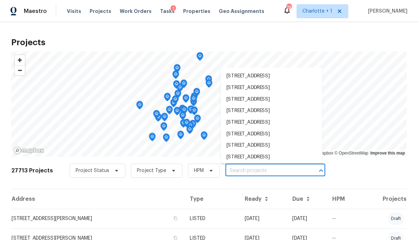  Describe the element at coordinates (342, 199) in the screenshot. I see `th: HPM` at that location.